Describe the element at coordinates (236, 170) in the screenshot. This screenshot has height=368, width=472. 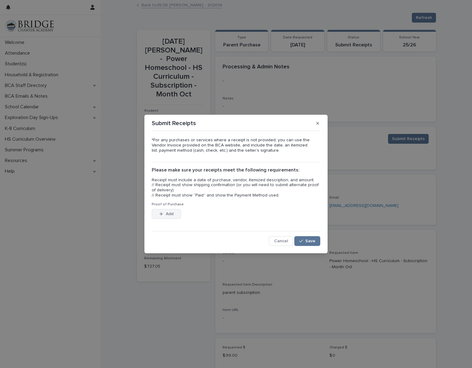
I see `h2: Please make sure your receipts meet the following requirements:` at that location.